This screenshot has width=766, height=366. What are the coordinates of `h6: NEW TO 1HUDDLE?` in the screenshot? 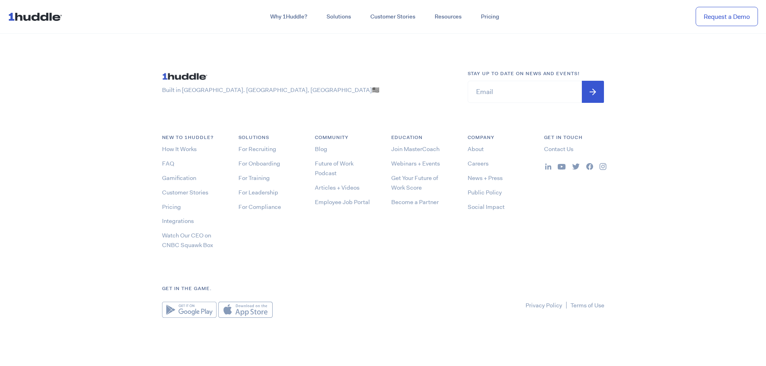 It's located at (192, 138).